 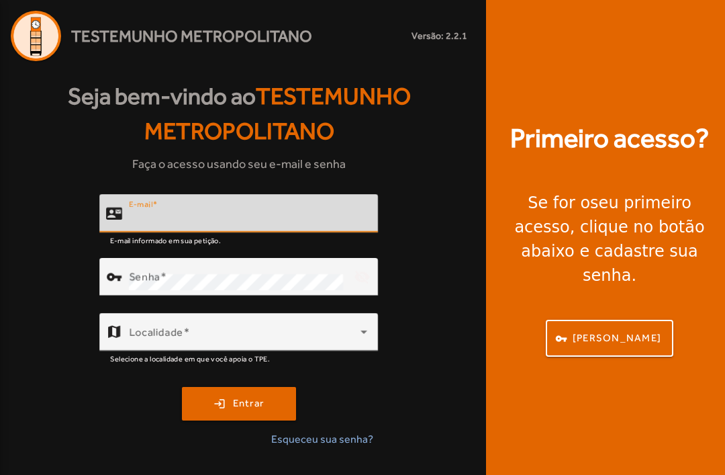 What do you see at coordinates (114, 277) in the screenshot?
I see `mat-icon: vpn_key` at bounding box center [114, 277].